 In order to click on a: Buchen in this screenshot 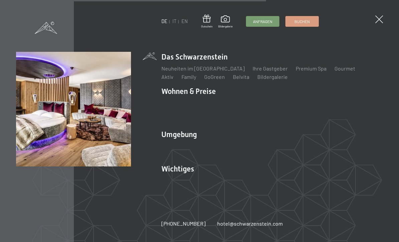, I will do `click(302, 21)`.